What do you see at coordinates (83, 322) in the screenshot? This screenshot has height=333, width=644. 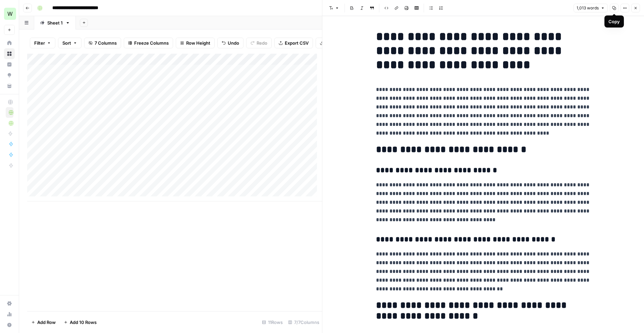 I see `span: Add 10 Rows` at bounding box center [83, 322].